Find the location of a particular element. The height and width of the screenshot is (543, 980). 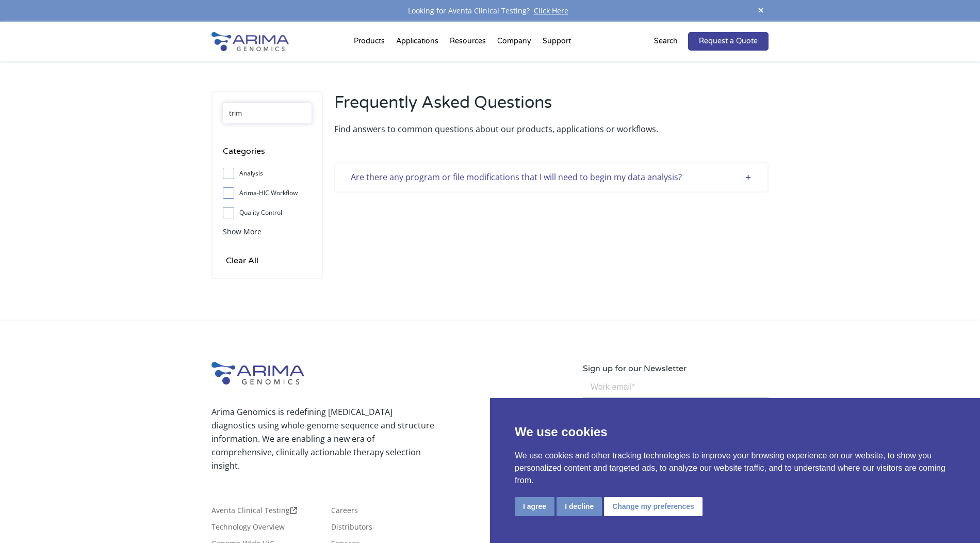

p: We use cookies is located at coordinates (735, 432).